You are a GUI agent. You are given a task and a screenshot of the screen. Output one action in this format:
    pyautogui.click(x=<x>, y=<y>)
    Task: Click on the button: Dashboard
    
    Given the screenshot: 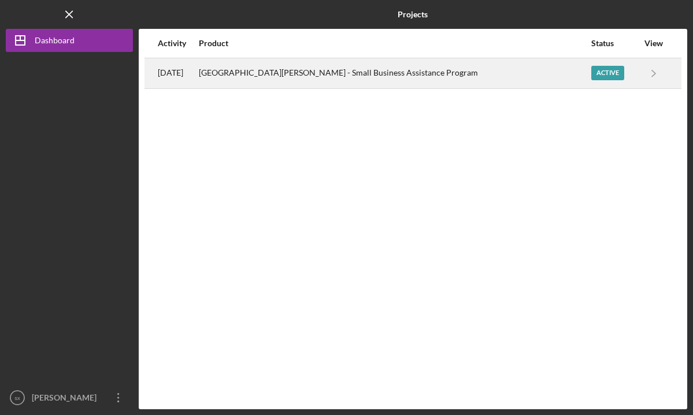 What is the action you would take?
    pyautogui.click(x=69, y=40)
    